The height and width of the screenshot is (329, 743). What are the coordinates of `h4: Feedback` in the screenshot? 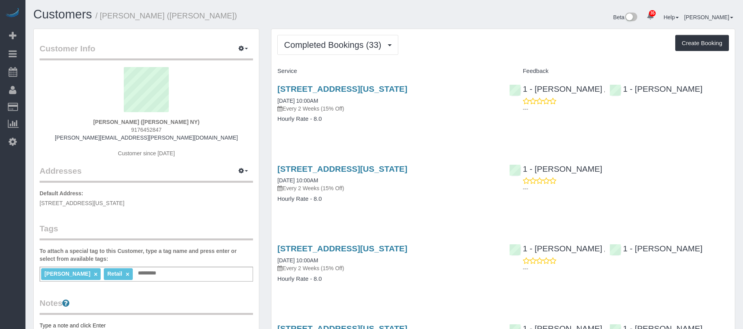 It's located at (619, 71).